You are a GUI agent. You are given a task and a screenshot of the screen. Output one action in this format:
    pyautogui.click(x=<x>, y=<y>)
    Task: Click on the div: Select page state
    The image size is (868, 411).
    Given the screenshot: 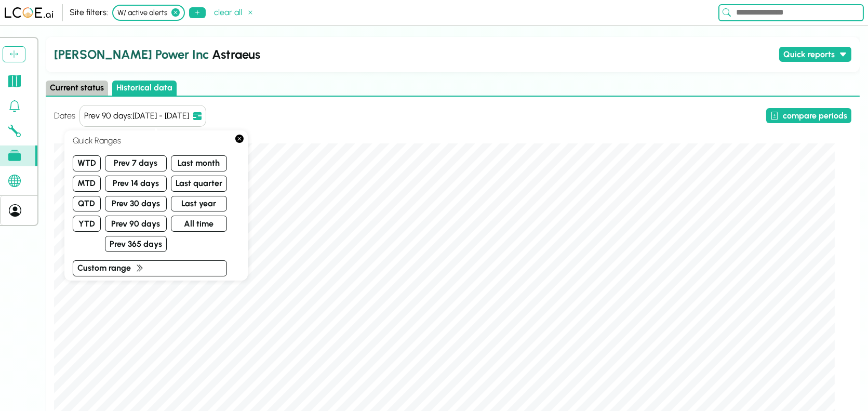 What is the action you would take?
    pyautogui.click(x=453, y=89)
    